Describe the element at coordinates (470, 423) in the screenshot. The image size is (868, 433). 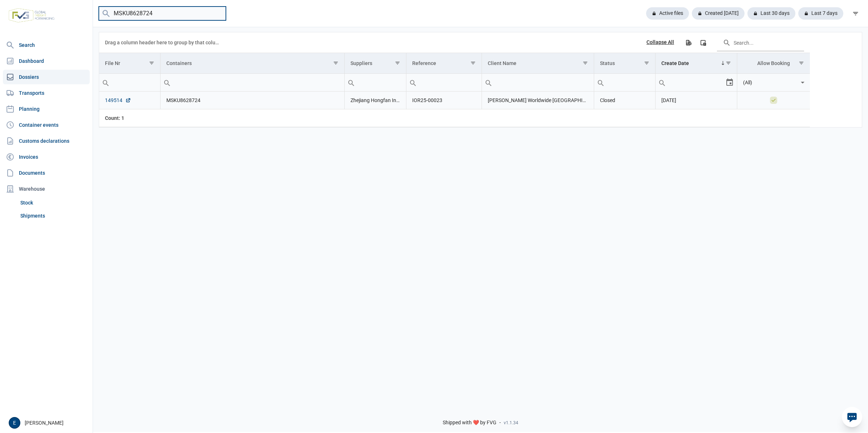
I see `span: Shipped with ❤️ by FVG` at that location.